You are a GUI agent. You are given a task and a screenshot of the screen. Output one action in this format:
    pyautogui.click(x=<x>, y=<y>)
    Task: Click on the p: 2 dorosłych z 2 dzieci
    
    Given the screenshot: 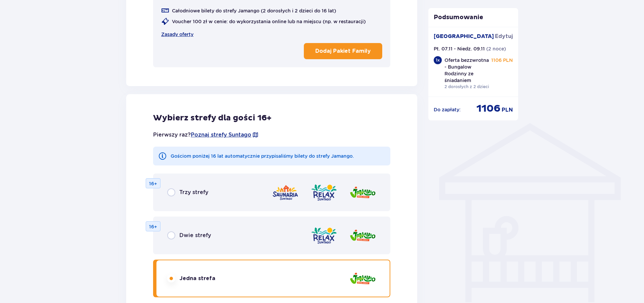 What is the action you would take?
    pyautogui.click(x=467, y=87)
    